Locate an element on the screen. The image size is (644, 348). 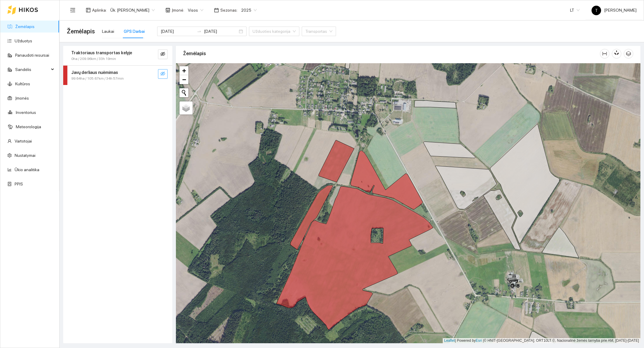
strong: Traktoriaus transportas kelyje is located at coordinates (102, 53).